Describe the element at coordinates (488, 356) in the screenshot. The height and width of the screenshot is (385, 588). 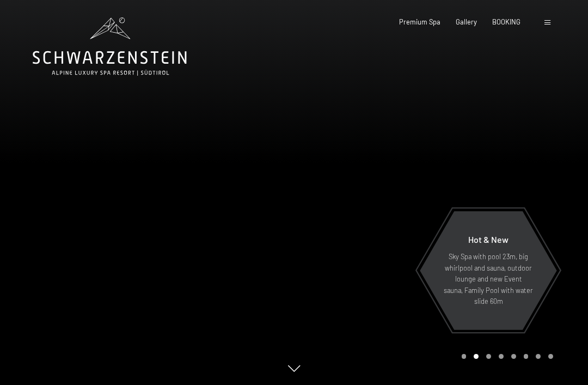
I see `div: Carousel Page 3` at that location.